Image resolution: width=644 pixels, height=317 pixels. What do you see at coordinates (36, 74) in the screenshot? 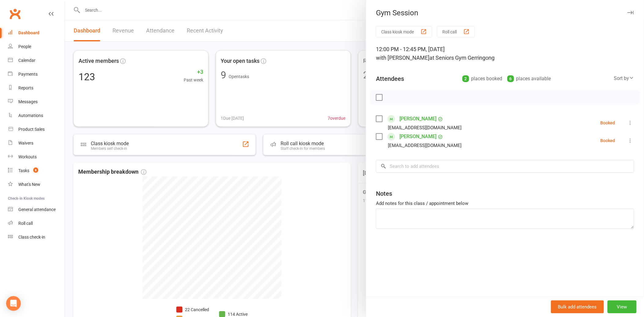
I see `a: Payments` at bounding box center [36, 74].